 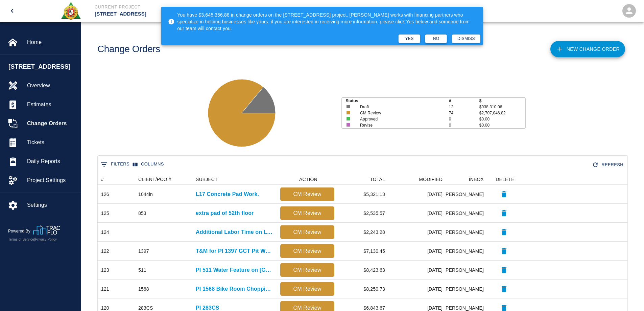 I want to click on div: 121, so click(x=105, y=289).